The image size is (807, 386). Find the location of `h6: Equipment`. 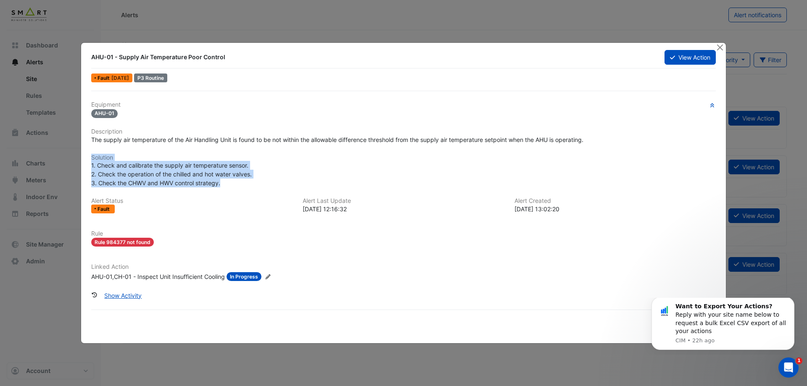

h6: Equipment is located at coordinates (403, 105).